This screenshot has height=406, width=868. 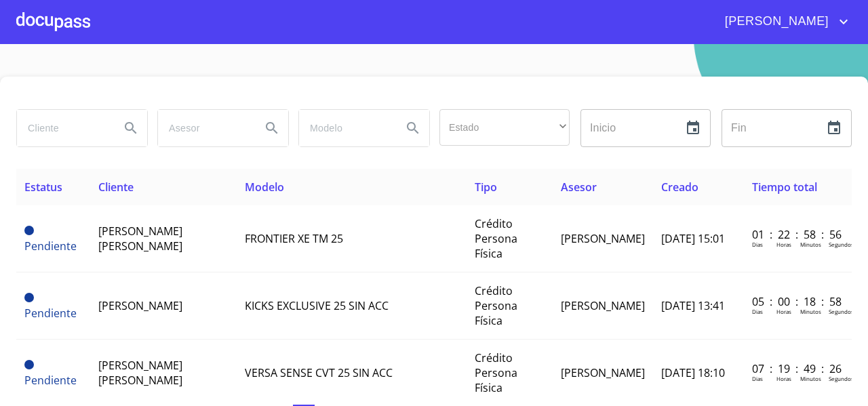 What do you see at coordinates (798, 235) in the screenshot?
I see `p: 01 : 22 : 58 : 56` at bounding box center [798, 235].